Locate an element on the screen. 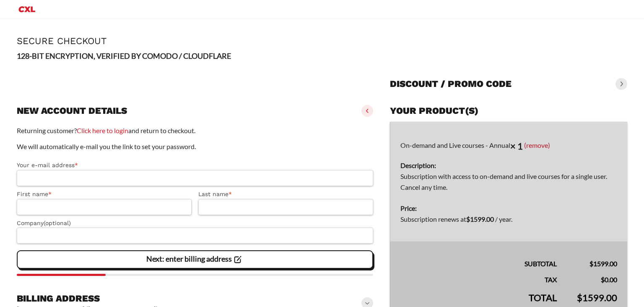 The height and width of the screenshot is (307, 644). strong: 128-BIT ENCRYPTION, VERIFIED BY COMODO / CLOUDFLARE is located at coordinates (124, 56).